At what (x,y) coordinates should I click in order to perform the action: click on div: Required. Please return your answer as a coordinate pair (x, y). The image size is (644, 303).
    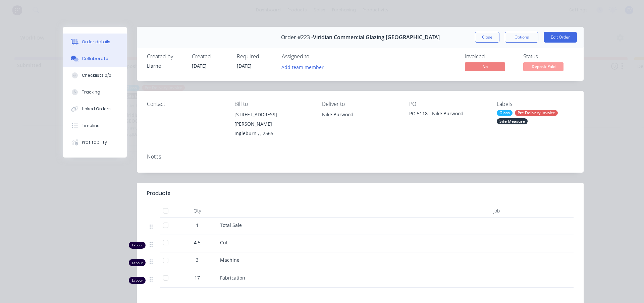
    Looking at the image, I should click on (255, 56).